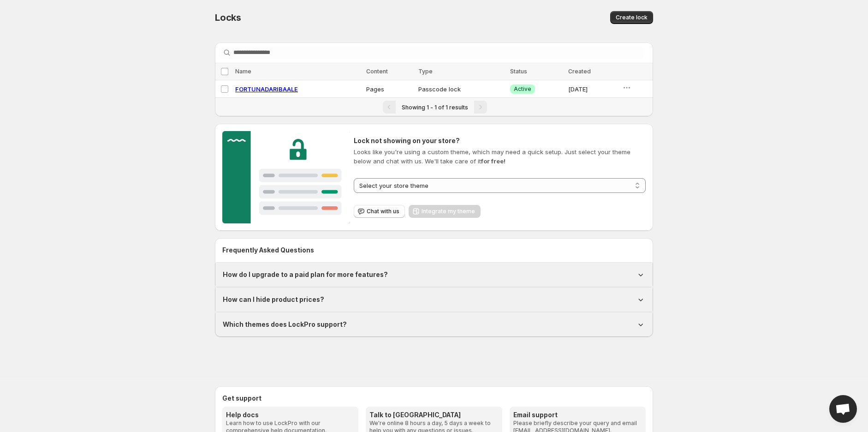  I want to click on span: Active, so click(523, 89).